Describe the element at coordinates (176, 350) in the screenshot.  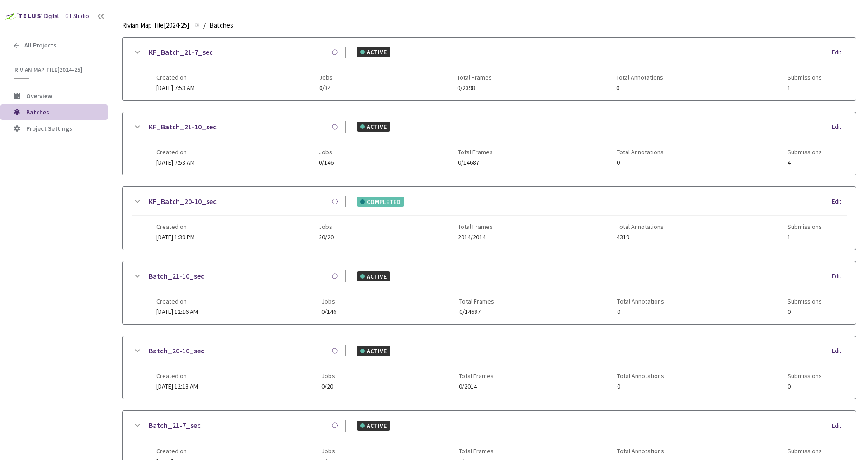
I see `a: Batch_20-10_sec` at that location.